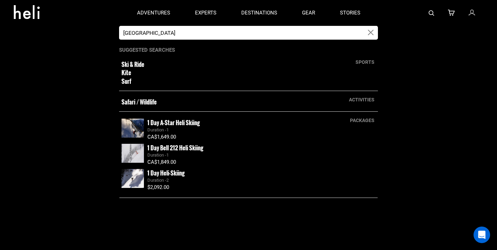 This screenshot has height=250, width=497. Describe the element at coordinates (158, 187) in the screenshot. I see `span: $2,092.00` at that location.